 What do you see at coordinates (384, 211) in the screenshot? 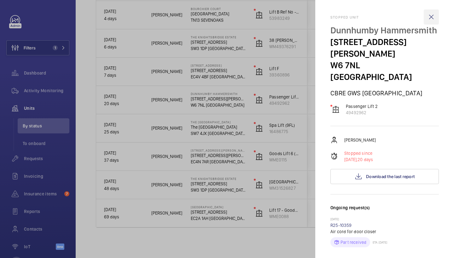
I see `h3: Ongoing request(s)` at bounding box center [384, 211].